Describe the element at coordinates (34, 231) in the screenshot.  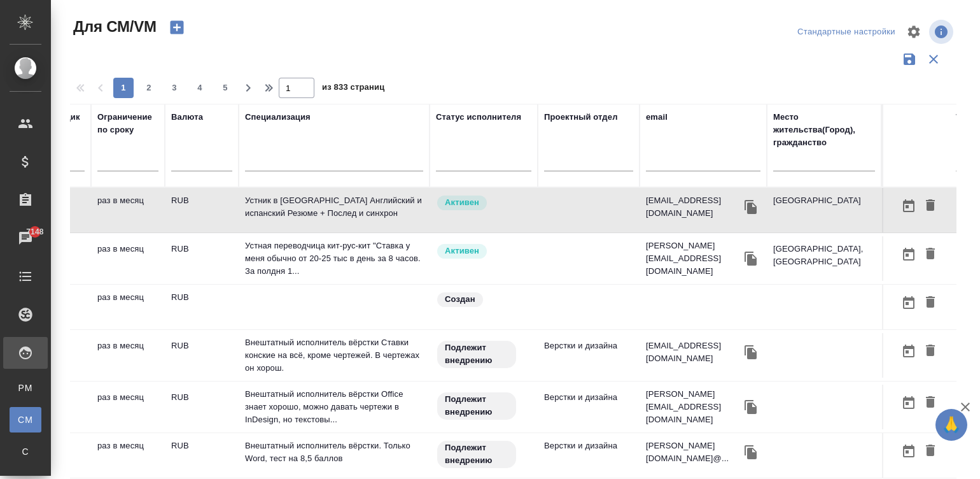
I see `span: 7148` at that location.